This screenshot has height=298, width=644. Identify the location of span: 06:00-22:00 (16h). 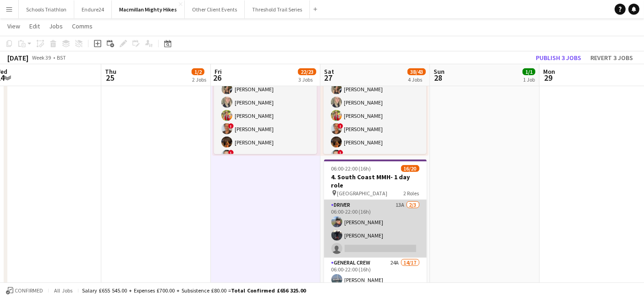
(351, 168).